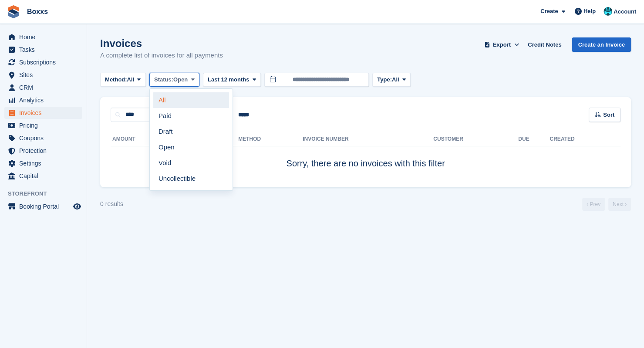 Image resolution: width=644 pixels, height=348 pixels. Describe the element at coordinates (174, 80) in the screenshot. I see `button: Status: Open` at that location.